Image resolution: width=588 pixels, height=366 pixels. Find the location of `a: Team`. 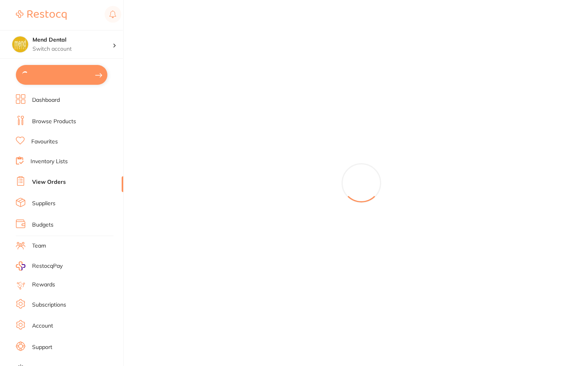

a: Team is located at coordinates (38, 246).